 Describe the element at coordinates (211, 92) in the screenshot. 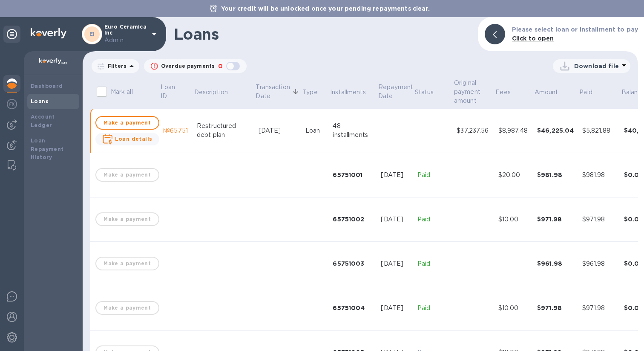

I see `p: Description` at that location.